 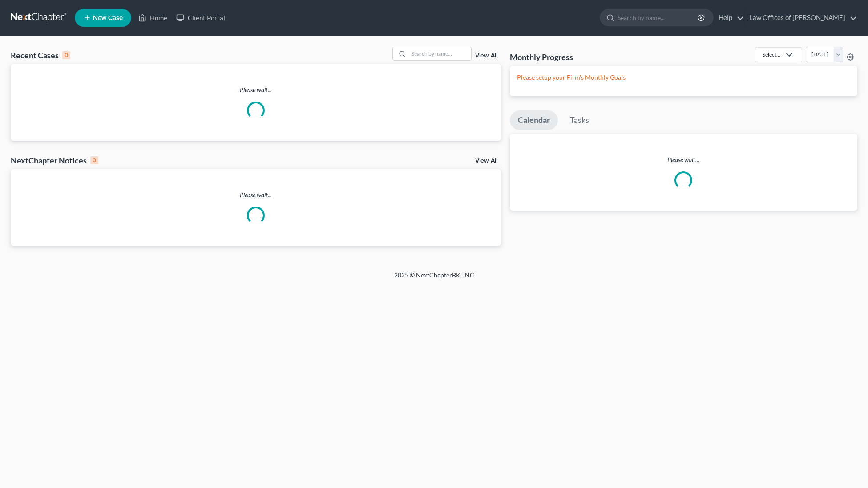 What do you see at coordinates (153, 18) in the screenshot?
I see `a: Home` at bounding box center [153, 18].